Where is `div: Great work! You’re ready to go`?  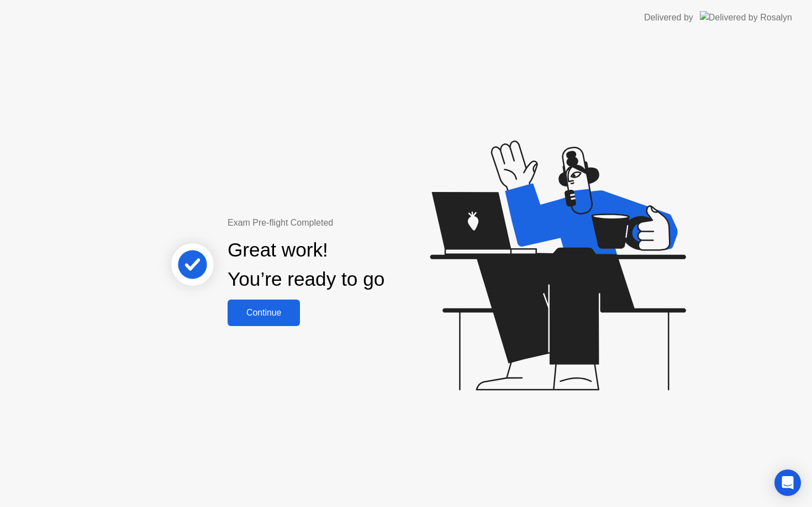 div: Great work! You’re ready to go is located at coordinates (306, 265).